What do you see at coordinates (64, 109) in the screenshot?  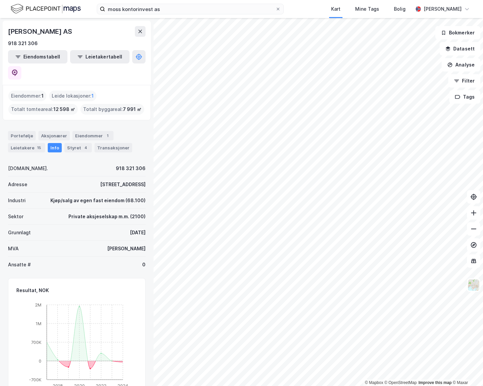 I see `span: 12 598 ㎡` at bounding box center [64, 109].